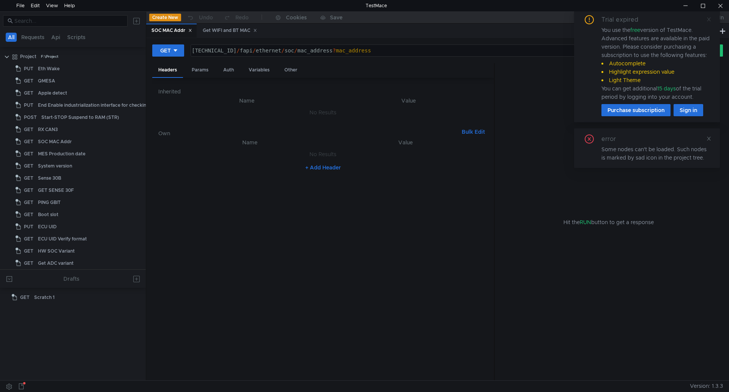  I want to click on div: Undo, so click(206, 17).